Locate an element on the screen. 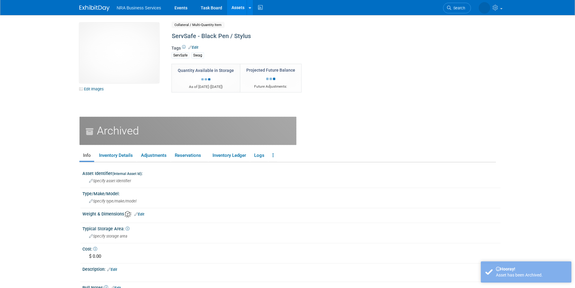  span: Specify asset identifier is located at coordinates (110, 181).